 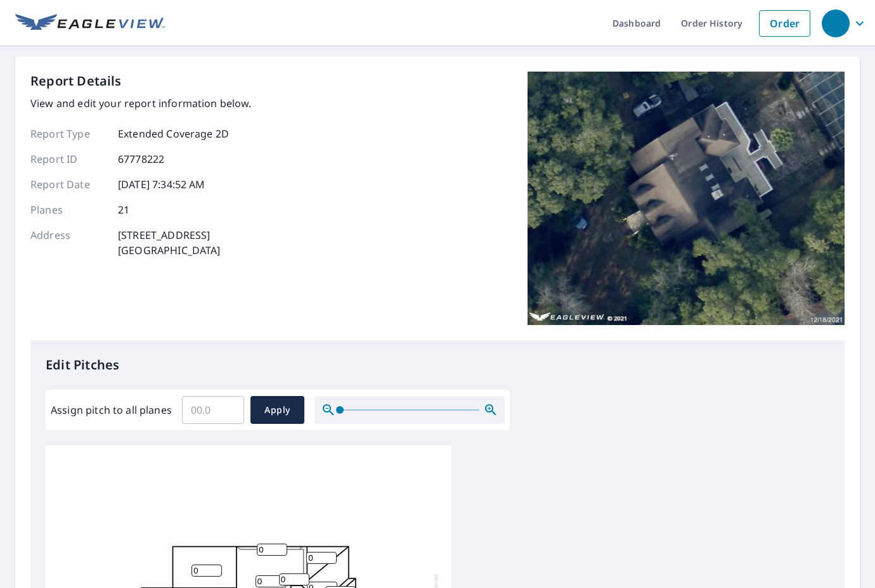 What do you see at coordinates (69, 159) in the screenshot?
I see `p: Report ID` at bounding box center [69, 159].